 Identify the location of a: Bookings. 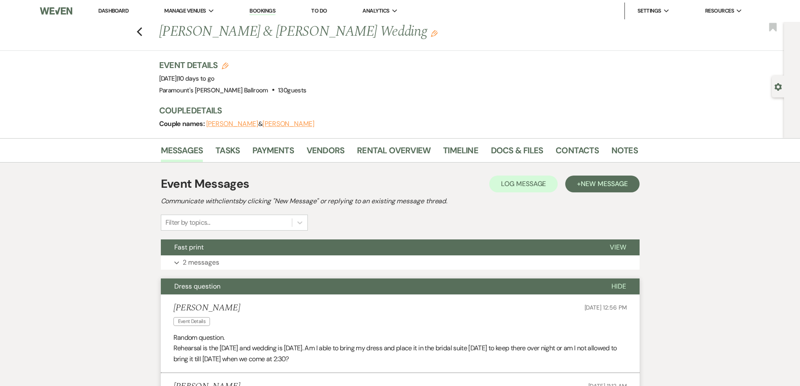
(262, 11).